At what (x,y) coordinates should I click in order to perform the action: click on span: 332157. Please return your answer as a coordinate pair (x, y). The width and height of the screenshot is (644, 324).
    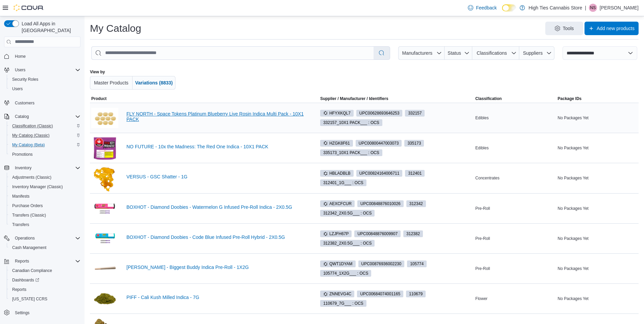
    Looking at the image, I should click on (415, 113).